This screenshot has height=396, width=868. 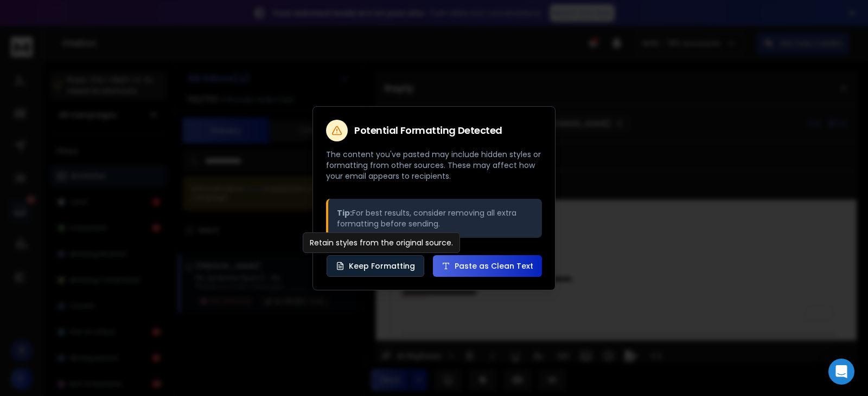 I want to click on strong: Tip:, so click(x=344, y=213).